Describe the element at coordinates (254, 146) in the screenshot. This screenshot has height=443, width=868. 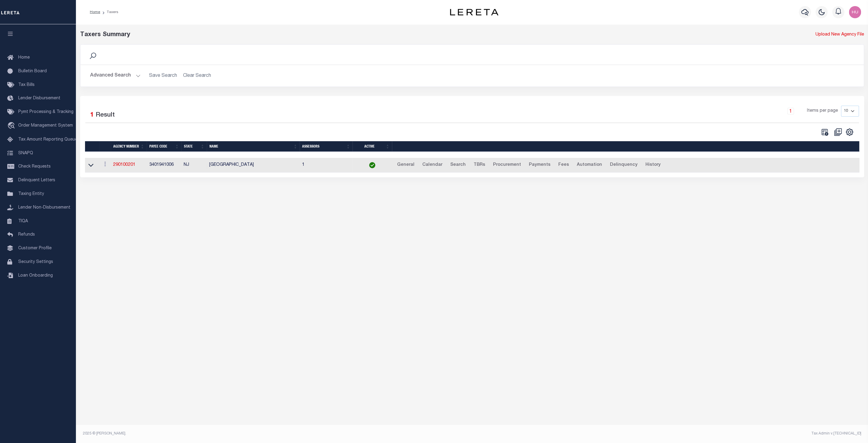
I see `th: Name: activate to sort column ascending` at that location.